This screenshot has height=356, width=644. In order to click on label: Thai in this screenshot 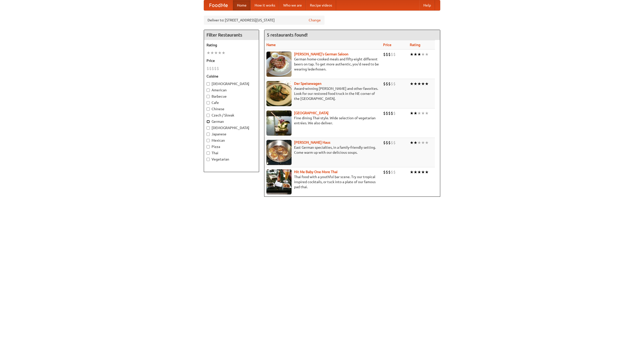, I will do `click(231, 153)`.